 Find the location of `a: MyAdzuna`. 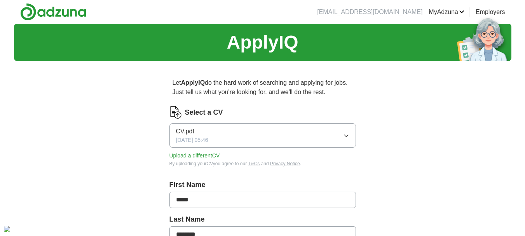

a: MyAdzuna is located at coordinates (447, 12).